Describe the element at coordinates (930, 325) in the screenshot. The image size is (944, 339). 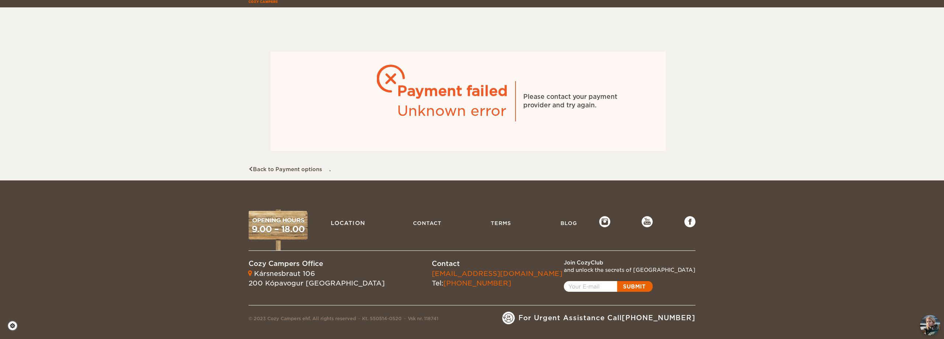
I see `button: chat-button` at that location.